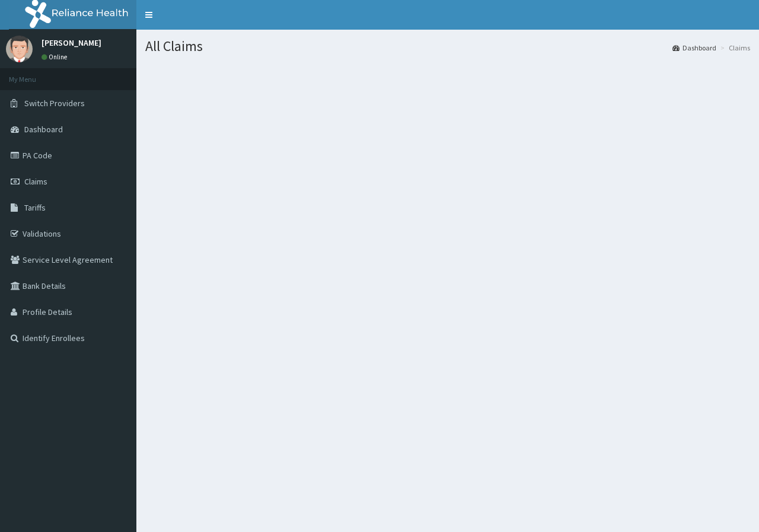 The image size is (759, 532). What do you see at coordinates (733, 47) in the screenshot?
I see `li: Claims` at bounding box center [733, 47].